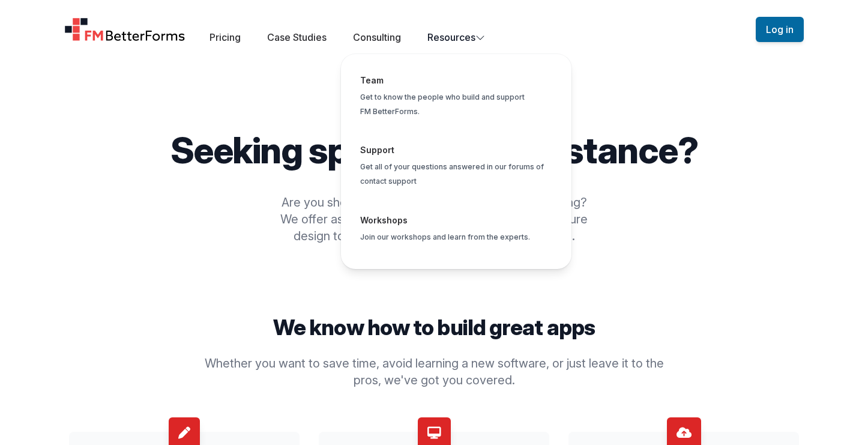 The width and height of the screenshot is (868, 445). What do you see at coordinates (434, 371) in the screenshot?
I see `p: Whether you want to save time, avoid learning a new software, or just leave it to the pros, we've...` at bounding box center [434, 371].